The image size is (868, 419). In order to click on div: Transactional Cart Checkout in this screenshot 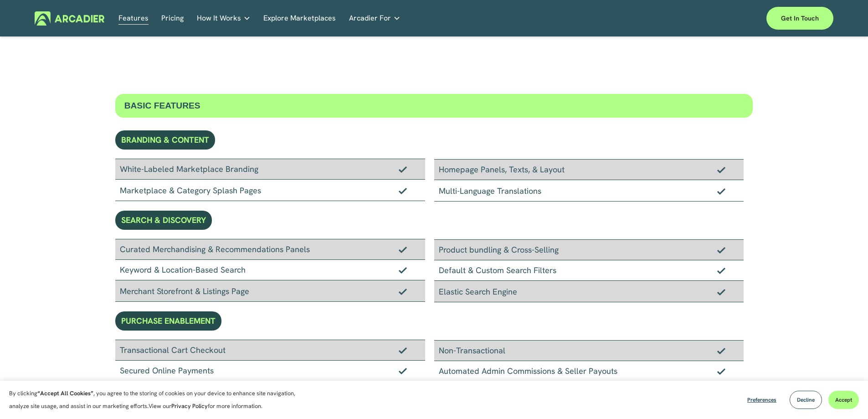, I will do `click(270, 350)`.